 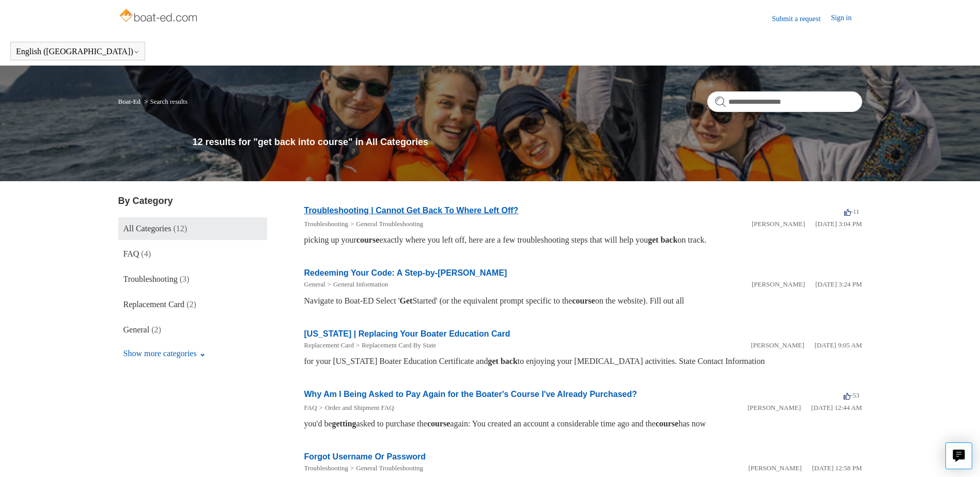 I want to click on li: Order and Shipment FAQ, so click(x=355, y=408).